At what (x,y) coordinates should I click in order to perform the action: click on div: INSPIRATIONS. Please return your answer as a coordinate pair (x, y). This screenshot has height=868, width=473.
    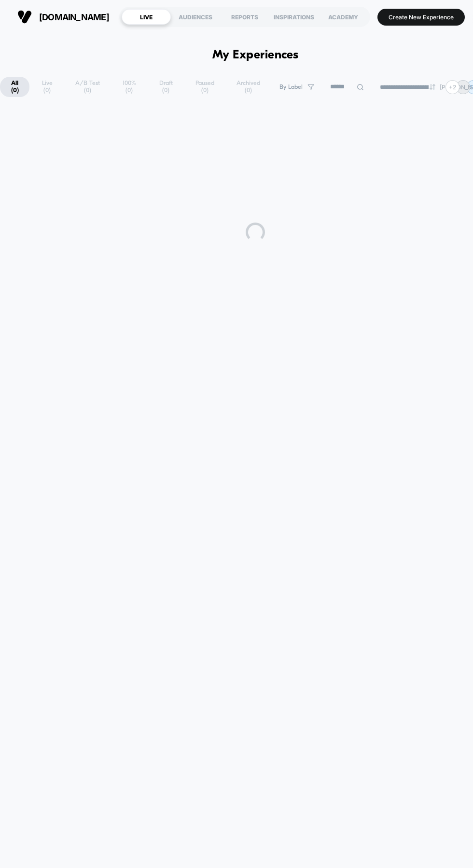
    Looking at the image, I should click on (294, 17).